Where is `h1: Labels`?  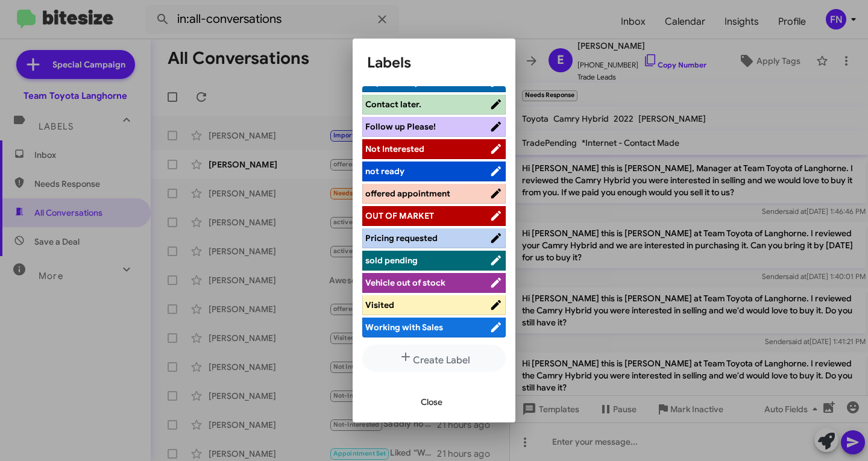
h1: Labels is located at coordinates (434, 63).